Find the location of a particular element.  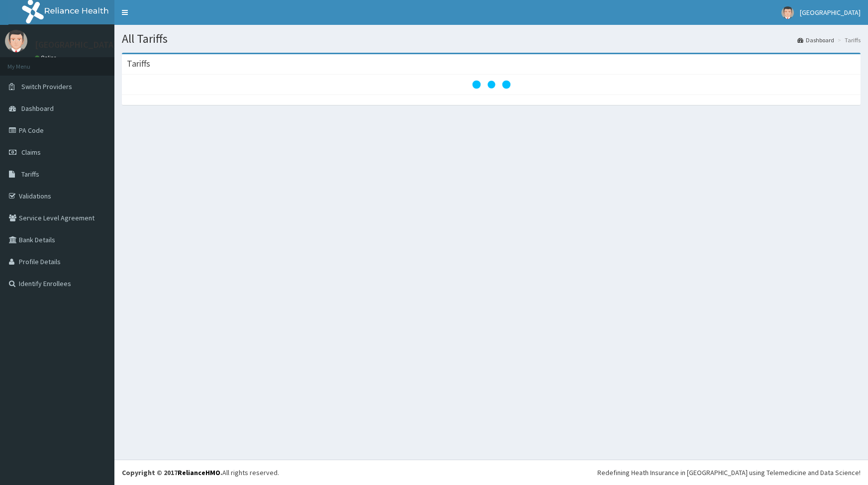

footer: All rights reserved. is located at coordinates (491, 472).